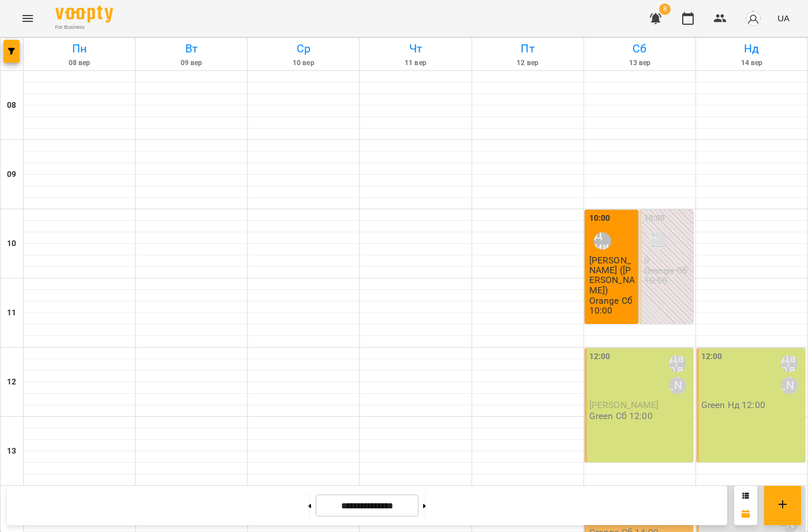 The image size is (808, 532). Describe the element at coordinates (84, 27) in the screenshot. I see `span: For Business` at that location.